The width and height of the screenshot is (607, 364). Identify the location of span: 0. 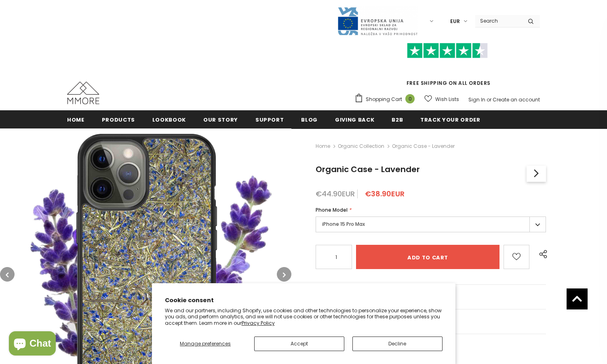
(410, 98).